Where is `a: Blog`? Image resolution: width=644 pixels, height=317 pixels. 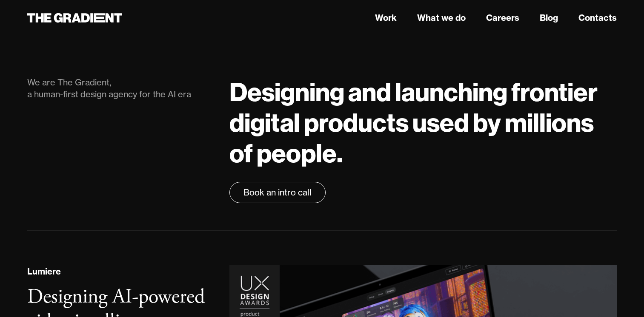 a: Blog is located at coordinates (548, 18).